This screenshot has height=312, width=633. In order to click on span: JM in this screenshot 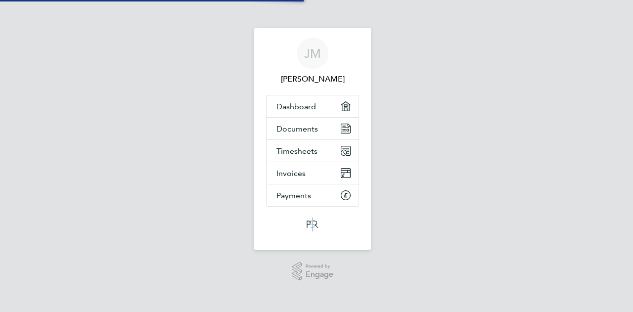, I will do `click(313, 53)`.